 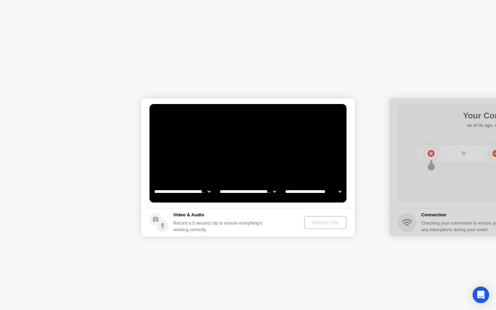 What do you see at coordinates (182, 191) in the screenshot?
I see `select: Available cameras` at bounding box center [182, 191].